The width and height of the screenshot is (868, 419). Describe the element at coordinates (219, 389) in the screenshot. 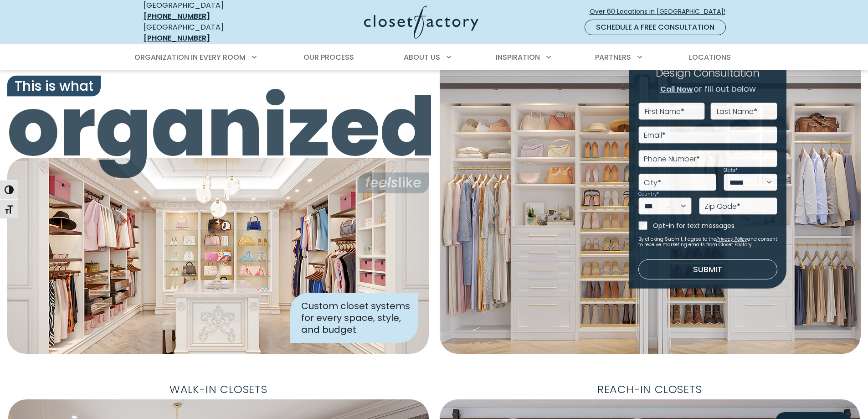

I see `span: Walk-In Closets` at that location.